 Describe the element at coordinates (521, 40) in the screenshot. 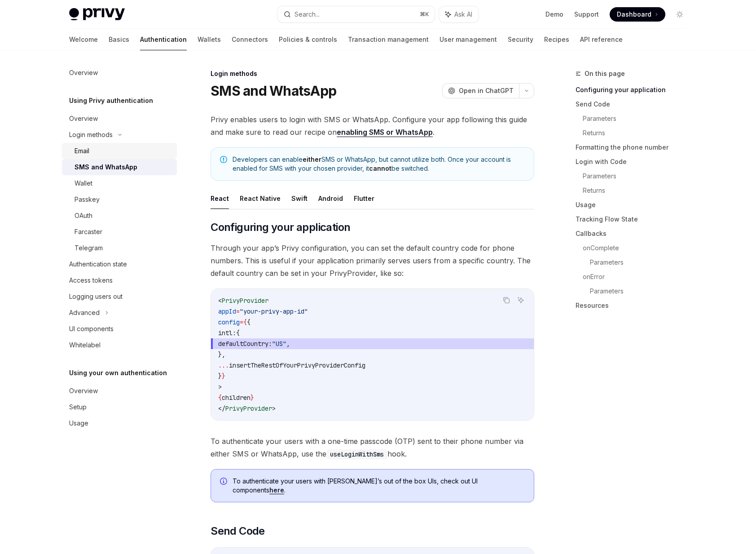

I see `a: Security` at that location.